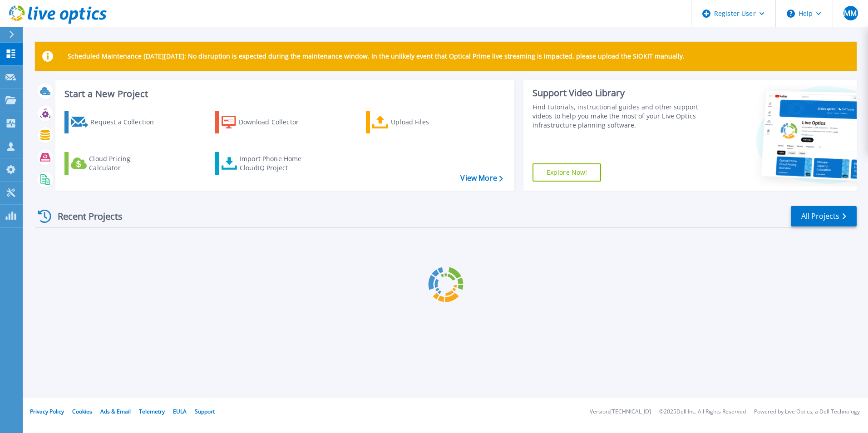 The image size is (868, 433). What do you see at coordinates (618, 117) in the screenshot?
I see `div: Find tutorials, instructional guides and other support videos to help you make the most of your L...` at bounding box center [618, 117].